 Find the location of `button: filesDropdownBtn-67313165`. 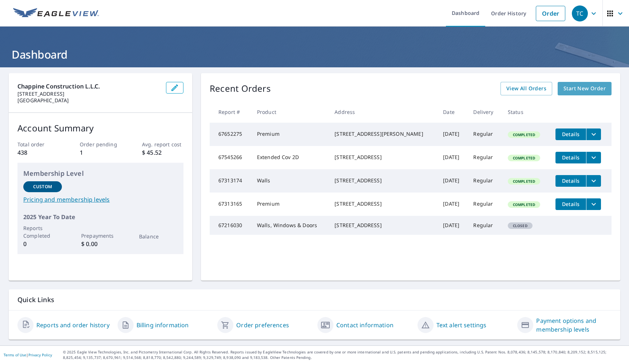

button: filesDropdownBtn-67313165 is located at coordinates (593, 204).